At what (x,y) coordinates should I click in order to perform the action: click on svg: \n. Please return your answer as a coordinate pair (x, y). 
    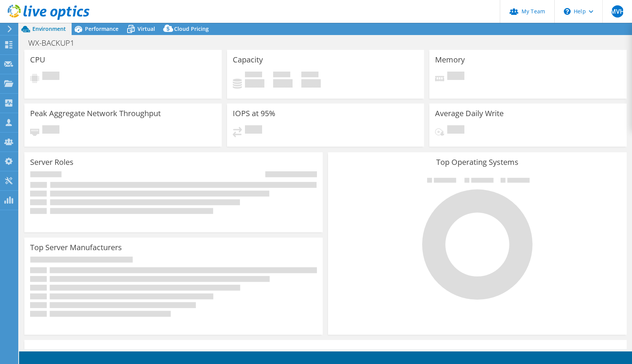
    Looking at the image, I should click on (567, 11).